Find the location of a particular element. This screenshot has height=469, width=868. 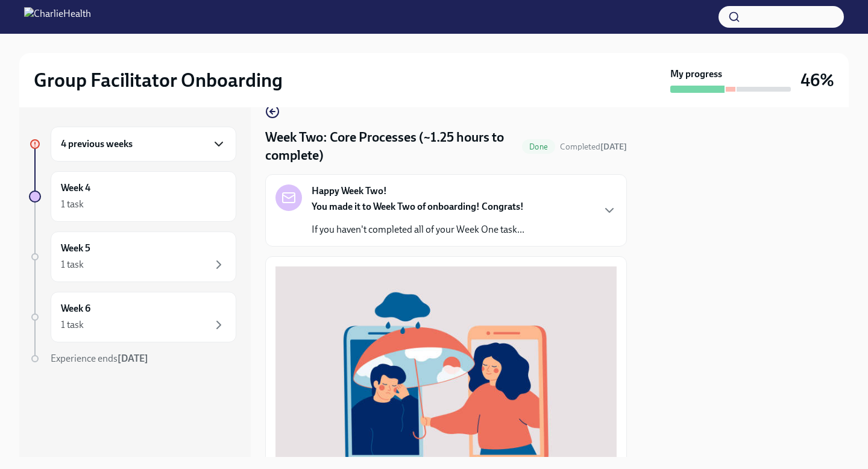

span: Experience ends is located at coordinates (99, 358).